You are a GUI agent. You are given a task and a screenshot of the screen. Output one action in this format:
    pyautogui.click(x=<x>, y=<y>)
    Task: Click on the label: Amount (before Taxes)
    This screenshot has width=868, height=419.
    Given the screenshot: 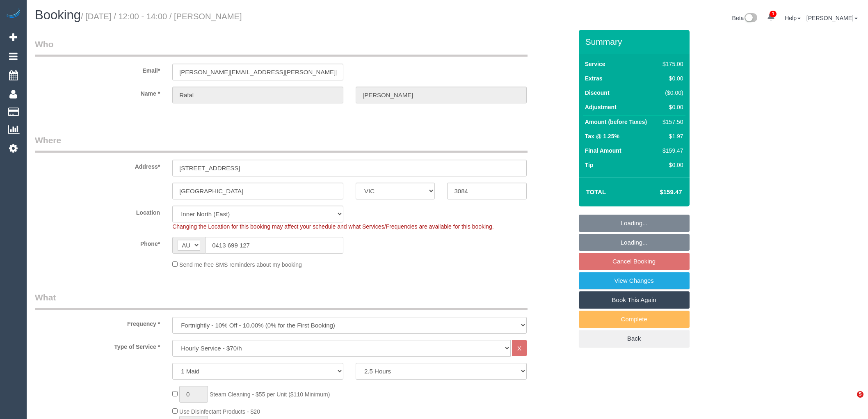 What is the action you would take?
    pyautogui.click(x=616, y=122)
    